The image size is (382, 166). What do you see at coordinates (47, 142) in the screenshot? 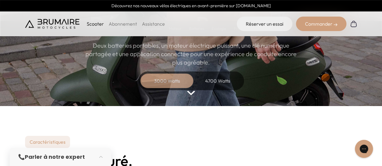
I see `p: Caractéristiques` at bounding box center [47, 142].